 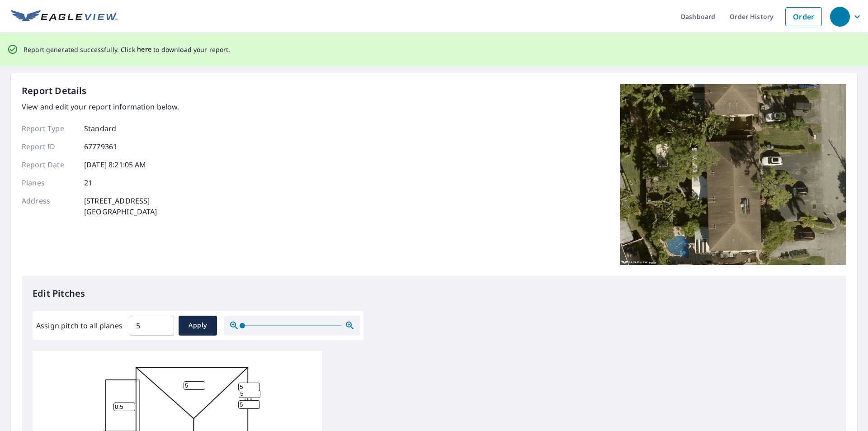 I want to click on span: here, so click(x=144, y=49).